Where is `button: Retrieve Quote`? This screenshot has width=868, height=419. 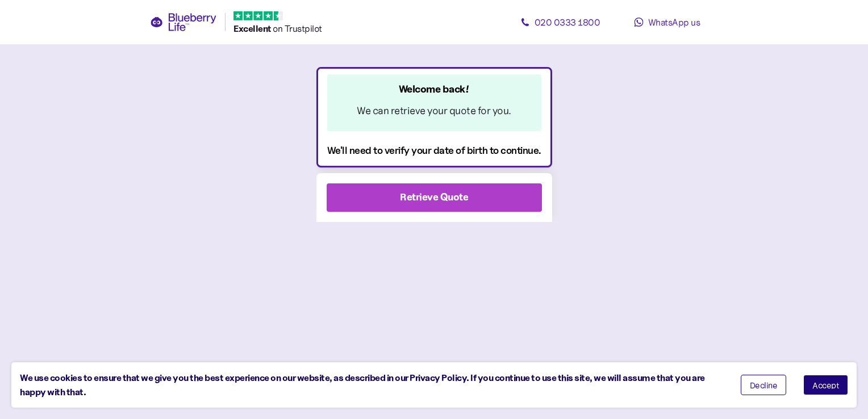 button: Retrieve Quote is located at coordinates (434, 198).